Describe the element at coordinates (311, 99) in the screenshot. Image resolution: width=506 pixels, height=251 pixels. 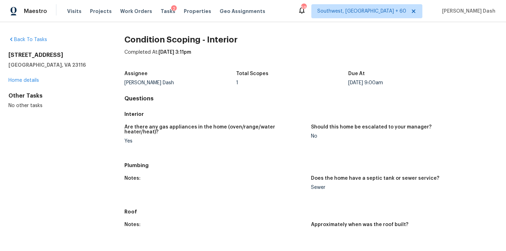
I see `h4: Questions` at that location.